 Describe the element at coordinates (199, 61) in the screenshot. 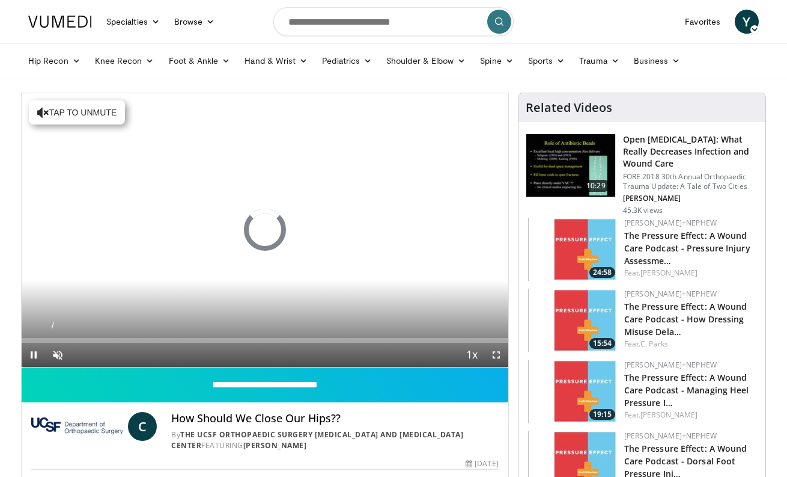

I see `a: Foot & Ankle` at that location.